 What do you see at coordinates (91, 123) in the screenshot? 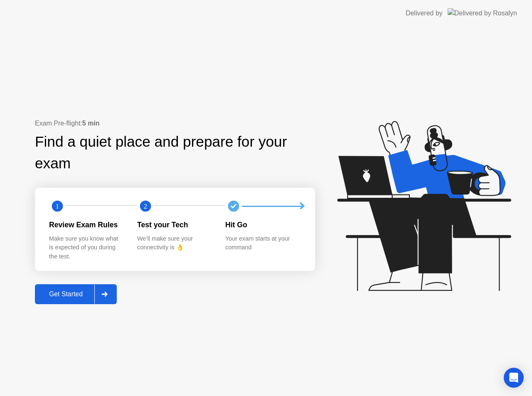
I see `b: 5 min` at bounding box center [91, 123].